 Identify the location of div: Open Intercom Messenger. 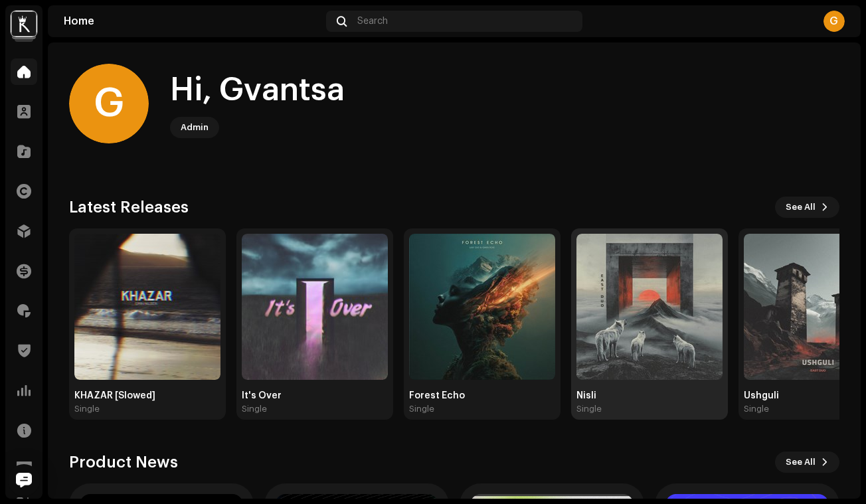
(24, 480).